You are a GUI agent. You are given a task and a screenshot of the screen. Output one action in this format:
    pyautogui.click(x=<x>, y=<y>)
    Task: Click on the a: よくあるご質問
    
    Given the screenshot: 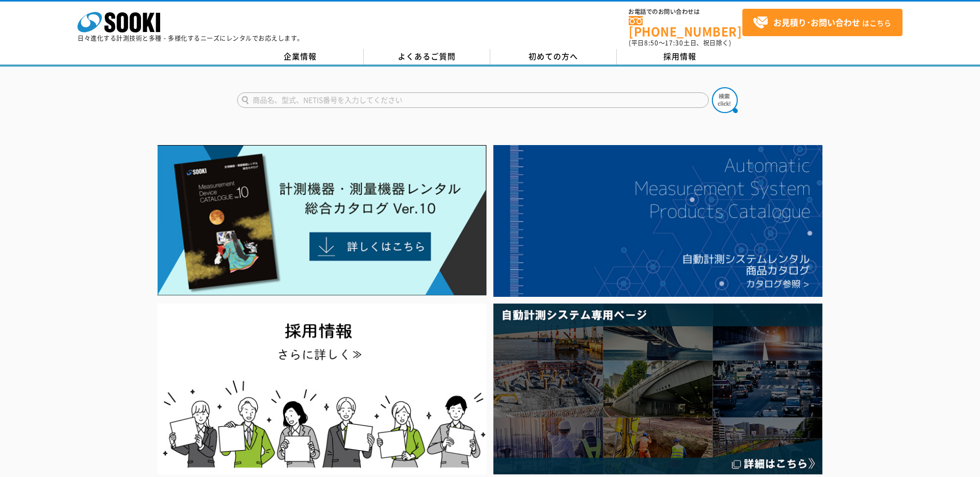 What is the action you would take?
    pyautogui.click(x=426, y=57)
    